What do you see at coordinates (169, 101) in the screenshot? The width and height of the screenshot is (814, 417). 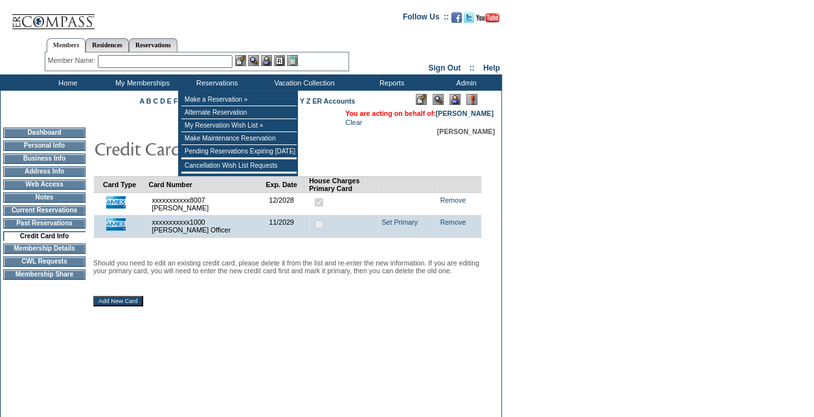 I see `a: E` at bounding box center [169, 101].